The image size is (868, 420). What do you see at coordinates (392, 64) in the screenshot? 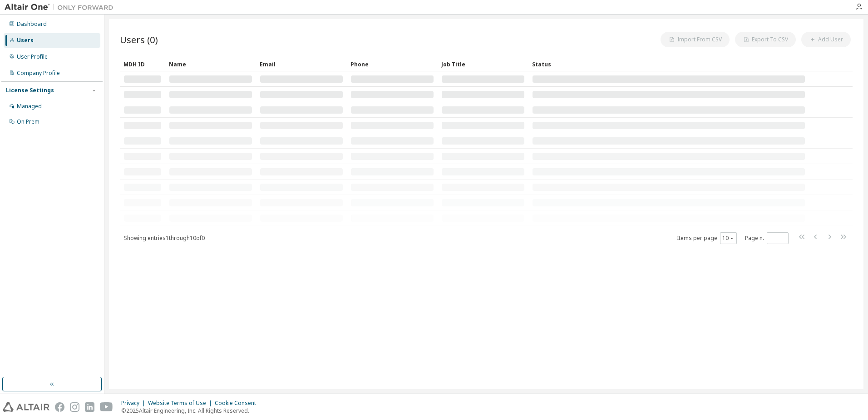
I see `div: Phone` at bounding box center [392, 64].